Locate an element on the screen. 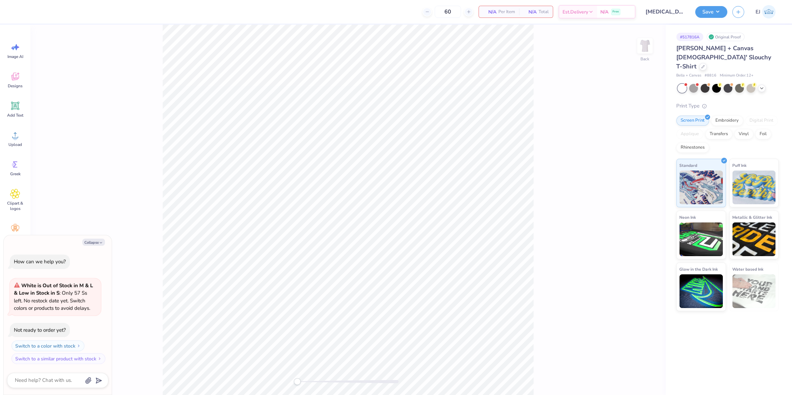 The width and height of the screenshot is (792, 395). img: Standard is located at coordinates (701, 188).